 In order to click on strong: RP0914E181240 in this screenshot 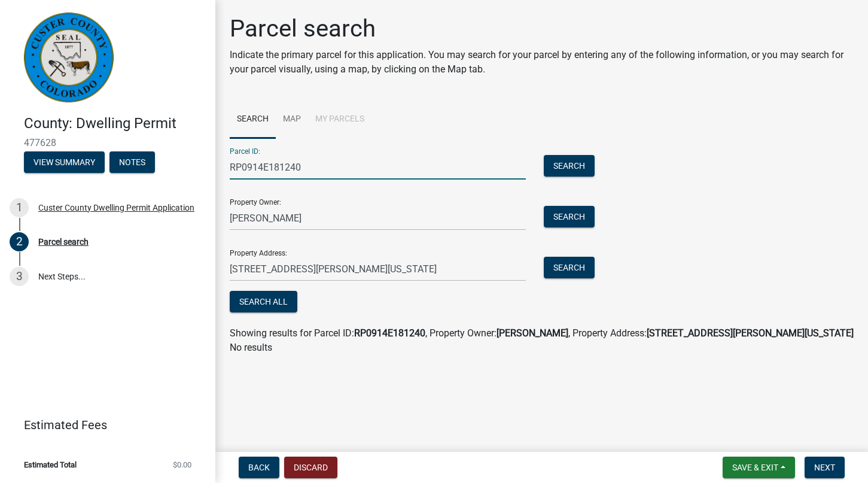, I will do `click(390, 333)`.